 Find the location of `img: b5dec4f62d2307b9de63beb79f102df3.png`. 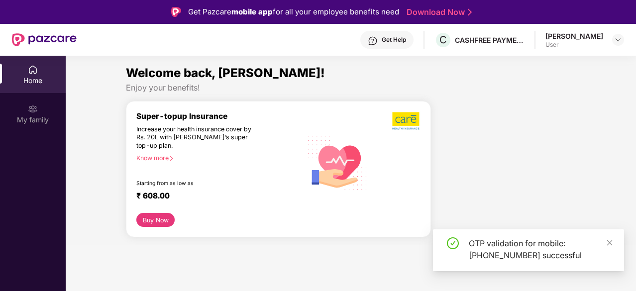

img: b5dec4f62d2307b9de63beb79f102df3.png is located at coordinates (406, 121).